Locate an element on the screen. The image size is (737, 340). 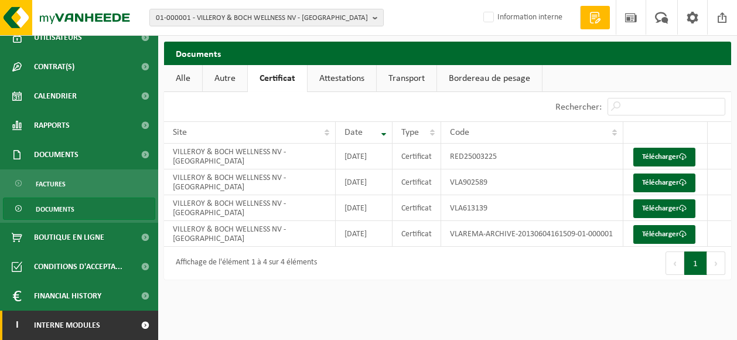
span: Date is located at coordinates (353, 132).